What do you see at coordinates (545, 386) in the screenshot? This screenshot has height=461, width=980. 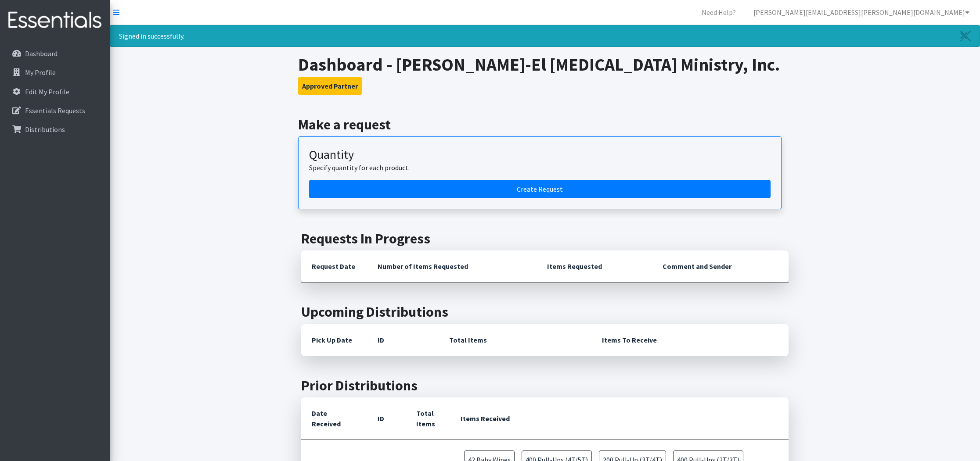 I see `h2: Prior Distributions` at bounding box center [545, 386].